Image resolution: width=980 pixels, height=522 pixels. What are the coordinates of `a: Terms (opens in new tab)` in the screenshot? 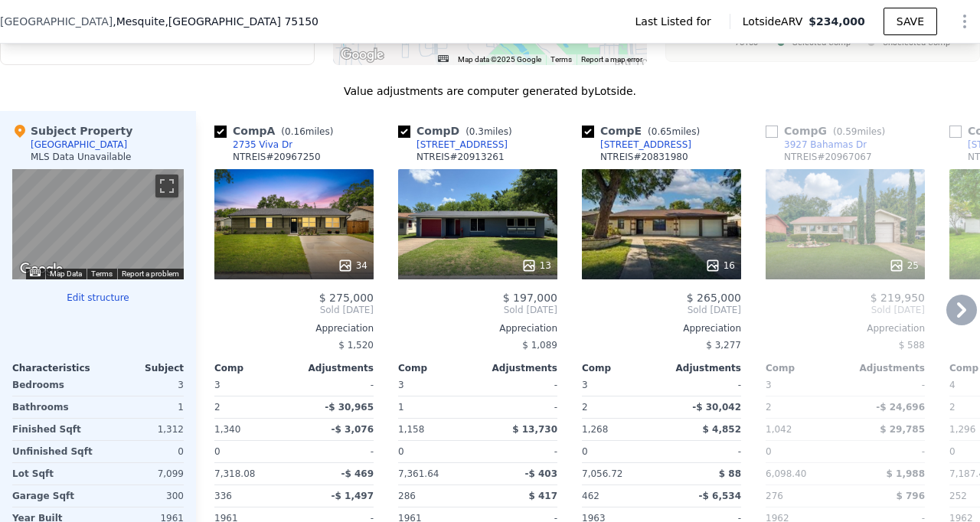 It's located at (561, 59).